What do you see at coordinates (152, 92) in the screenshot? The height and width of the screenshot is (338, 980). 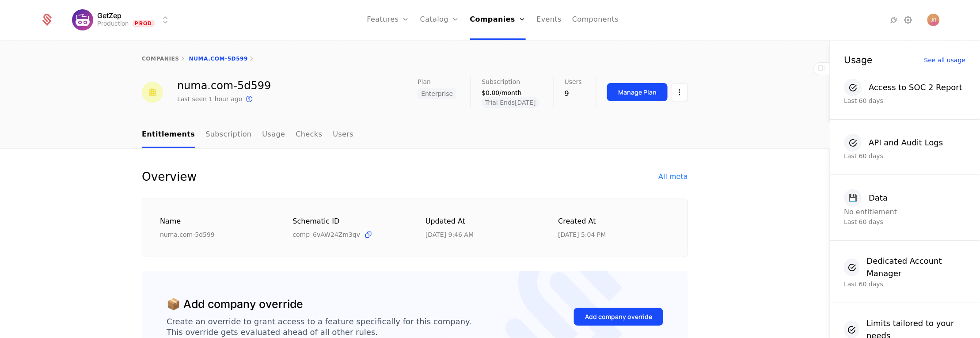 I see `img: numa.com-5d599` at bounding box center [152, 92].